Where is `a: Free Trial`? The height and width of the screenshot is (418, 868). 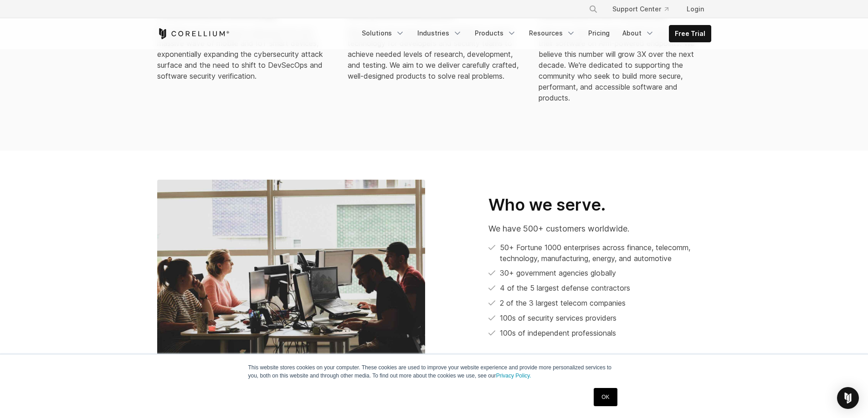
a: Free Trial is located at coordinates (690, 34).